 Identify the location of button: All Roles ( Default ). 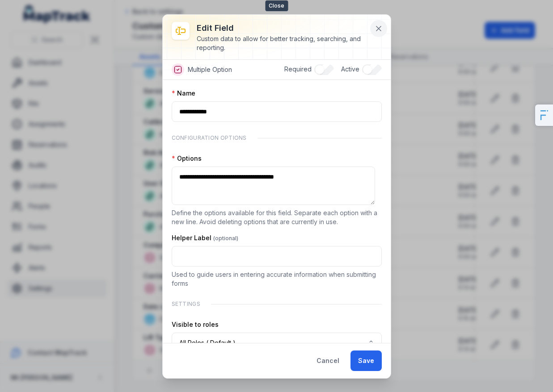
(277, 343).